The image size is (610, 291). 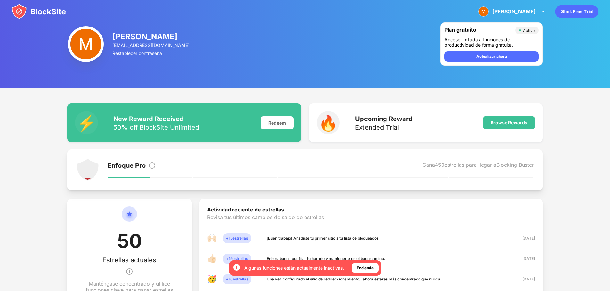 I want to click on font: Actualizar ahora, so click(x=491, y=56).